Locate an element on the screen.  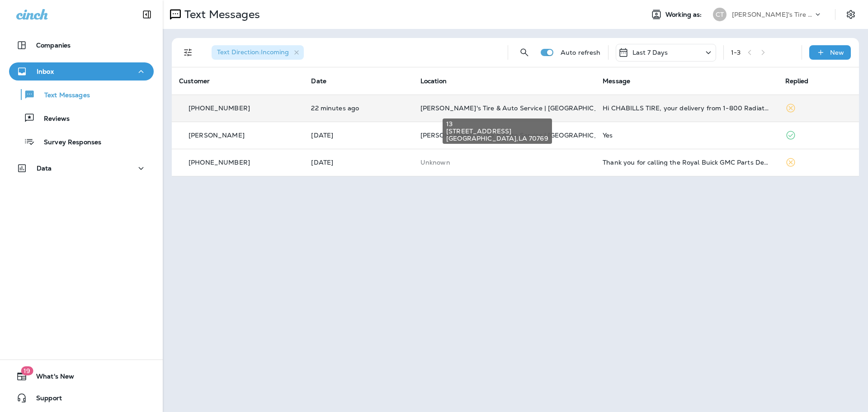
span: Working as: is located at coordinates (685, 14).